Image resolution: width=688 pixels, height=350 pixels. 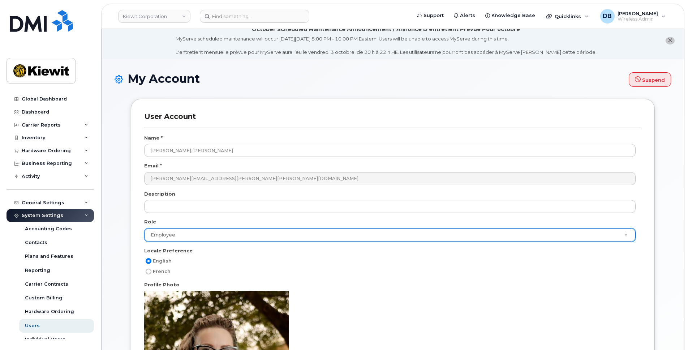 I want to click on button: close notification, so click(x=670, y=40).